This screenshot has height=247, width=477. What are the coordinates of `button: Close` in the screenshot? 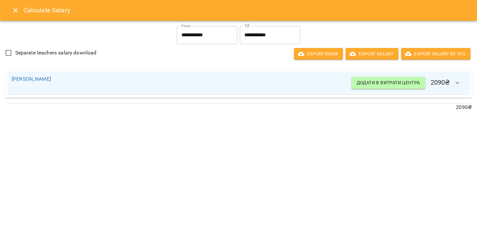 It's located at (16, 10).